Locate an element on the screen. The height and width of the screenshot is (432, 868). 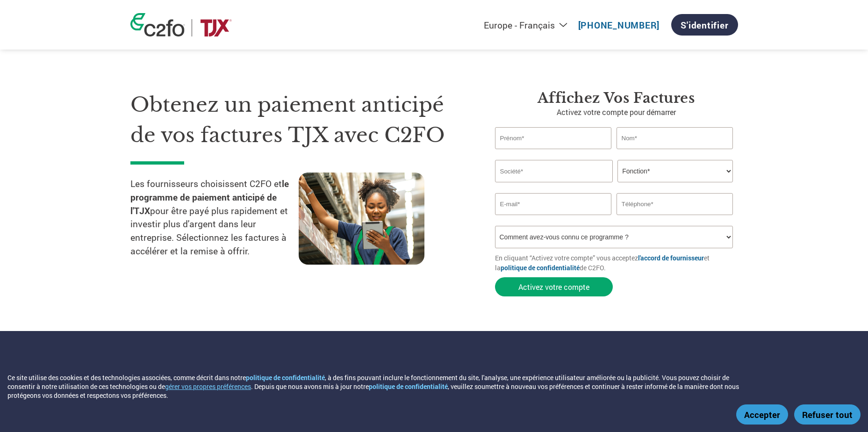
input: Téléphone* is located at coordinates (675, 204).